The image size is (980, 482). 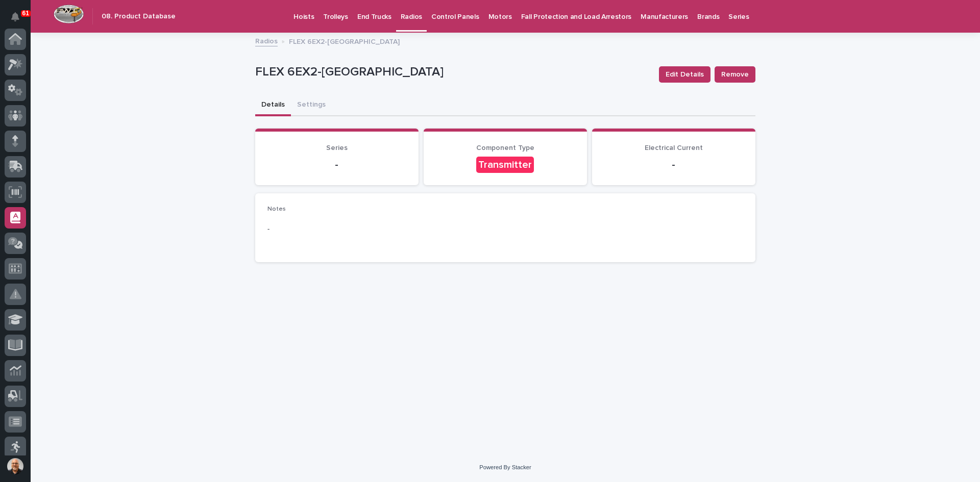 What do you see at coordinates (505, 468) in the screenshot?
I see `a: Powered By Stacker` at bounding box center [505, 468].